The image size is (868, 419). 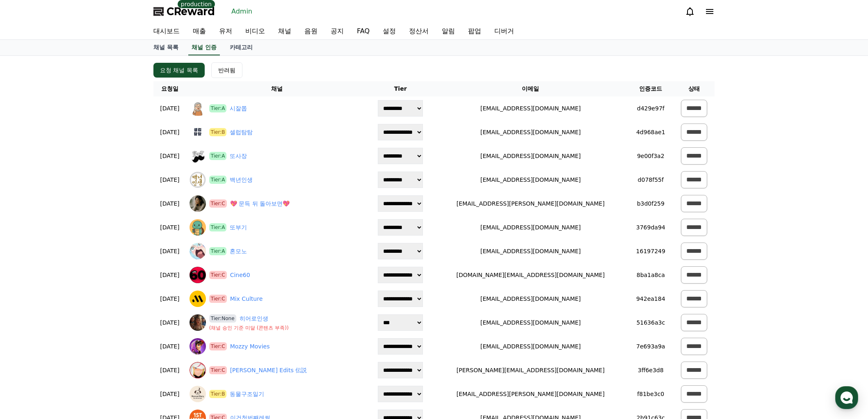 I want to click on a: 공지, so click(x=337, y=31).